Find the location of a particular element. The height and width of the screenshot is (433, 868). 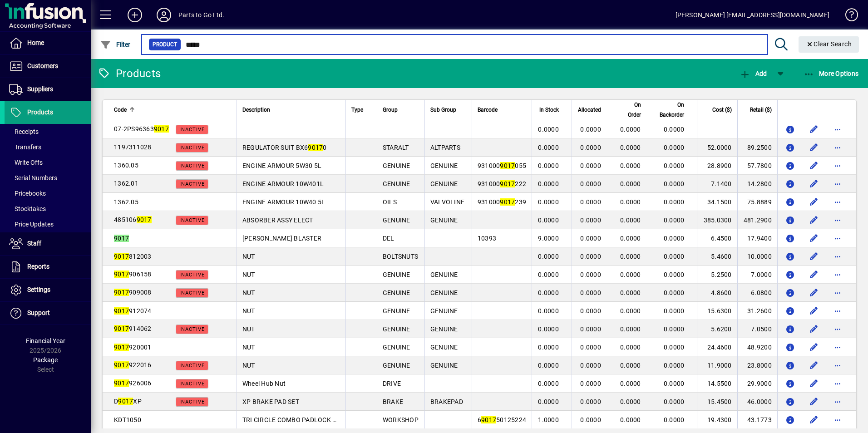

td: 5.4600 is located at coordinates (717, 256).